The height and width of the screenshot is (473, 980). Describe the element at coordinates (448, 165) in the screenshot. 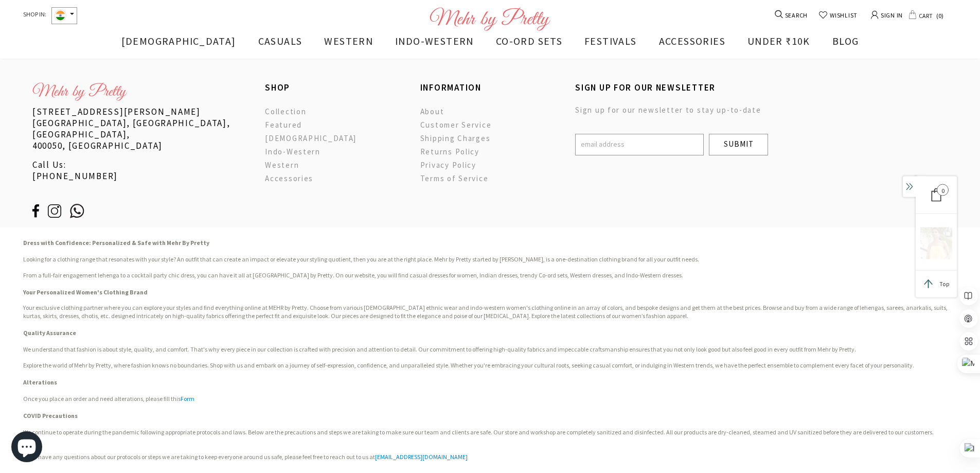

I see `span: Privacy Policy` at that location.